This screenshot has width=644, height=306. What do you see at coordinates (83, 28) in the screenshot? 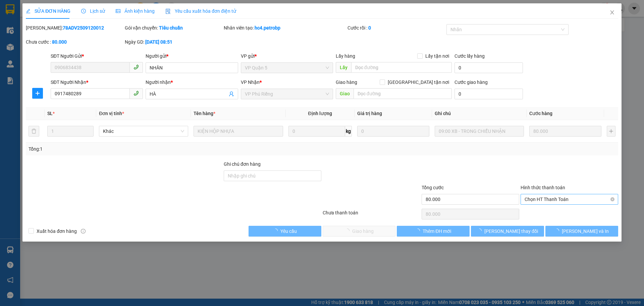
I see `b: 78ADV2509120012` at bounding box center [83, 28].